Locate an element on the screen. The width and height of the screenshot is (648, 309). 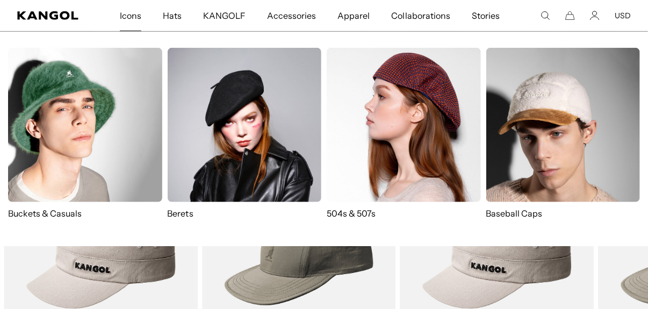
button: Cart is located at coordinates (570, 16).